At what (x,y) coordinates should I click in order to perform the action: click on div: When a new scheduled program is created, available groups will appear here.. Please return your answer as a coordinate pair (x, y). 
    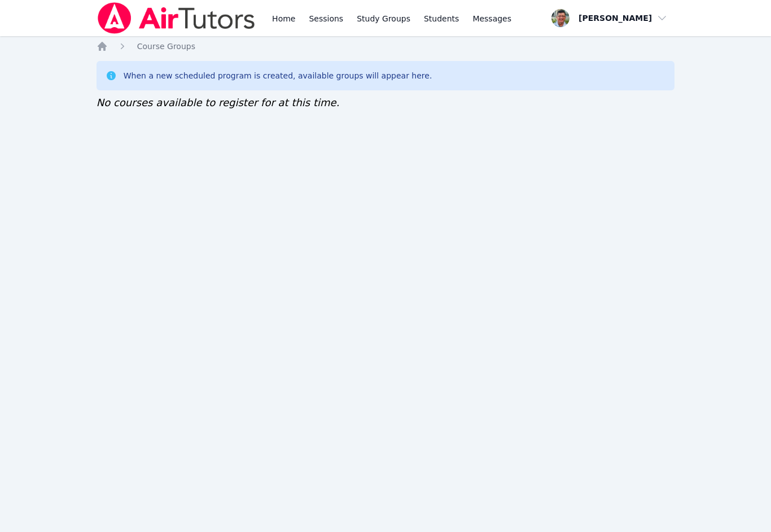
    Looking at the image, I should click on (277, 76).